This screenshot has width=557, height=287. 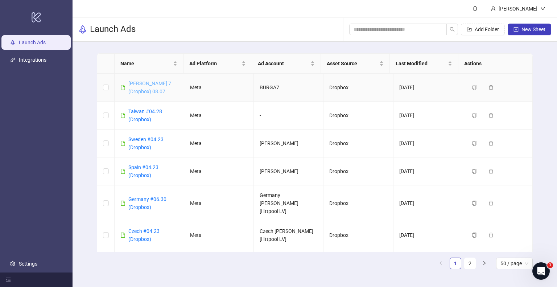 What do you see at coordinates (146, 143) in the screenshot?
I see `a: Sweden #04.23 (Dropbox)` at bounding box center [146, 143].